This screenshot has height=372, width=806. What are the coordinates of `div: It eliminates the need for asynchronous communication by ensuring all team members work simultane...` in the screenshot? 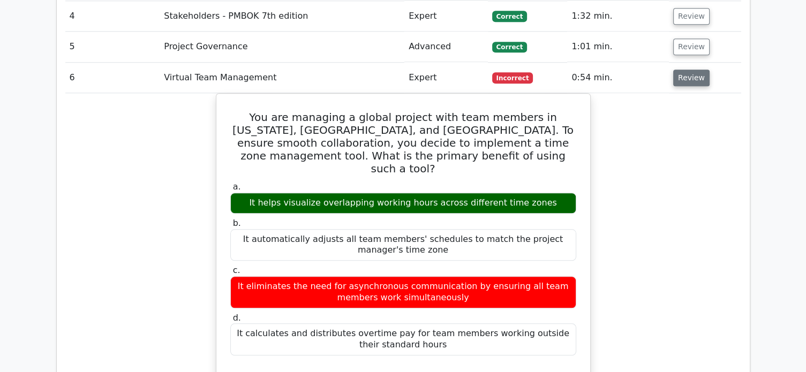 It's located at (403, 292).